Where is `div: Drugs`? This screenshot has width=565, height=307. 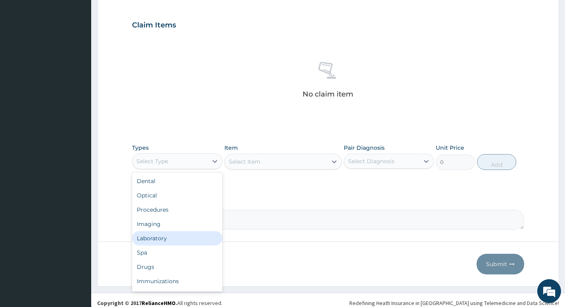 div: Drugs is located at coordinates (177, 267).